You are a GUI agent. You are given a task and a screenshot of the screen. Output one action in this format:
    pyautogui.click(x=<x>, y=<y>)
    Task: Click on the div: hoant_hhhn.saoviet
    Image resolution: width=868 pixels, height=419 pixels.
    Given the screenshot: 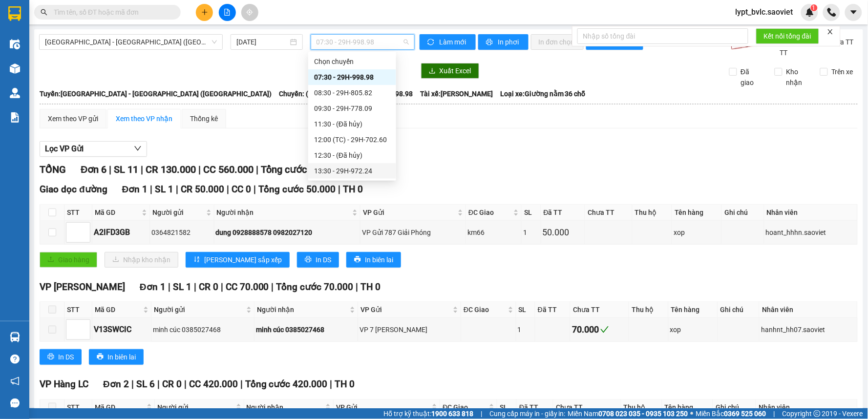 What is the action you would take?
    pyautogui.click(x=811, y=232)
    